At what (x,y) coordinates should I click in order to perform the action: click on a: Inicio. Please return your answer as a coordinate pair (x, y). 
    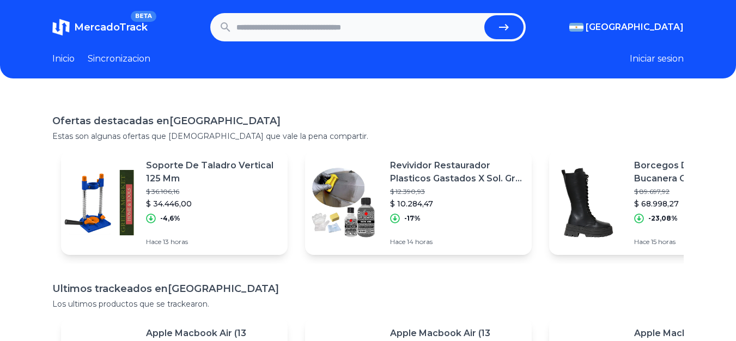
    Looking at the image, I should click on (63, 59).